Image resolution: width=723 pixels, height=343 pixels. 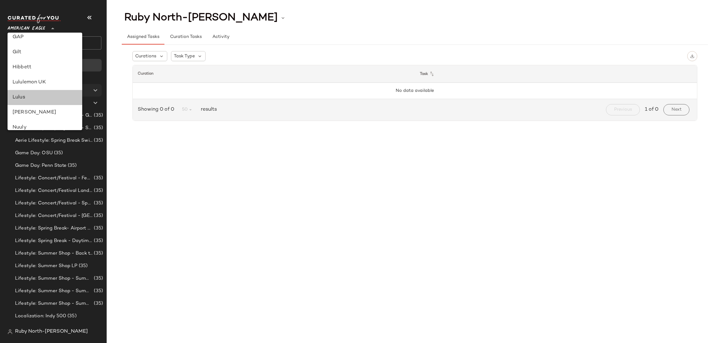 What do you see at coordinates (157, 110) in the screenshot?
I see `span: Showing 0 of 0` at bounding box center [157, 110].